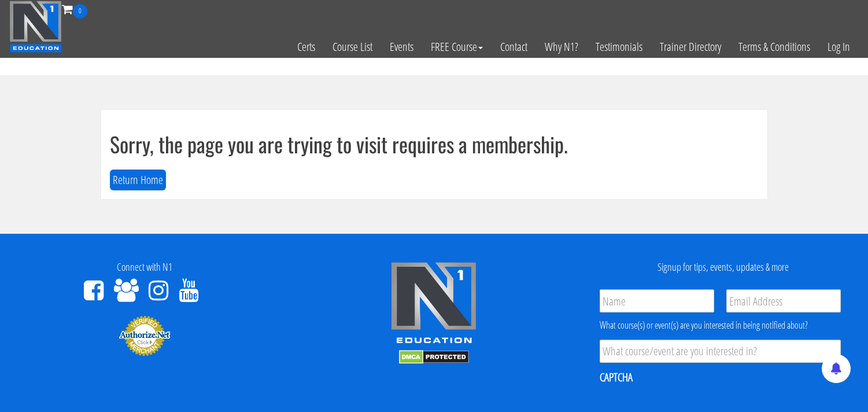 This screenshot has height=412, width=868. What do you see at coordinates (434, 304) in the screenshot?
I see `img: n1-edu-logo` at bounding box center [434, 304].